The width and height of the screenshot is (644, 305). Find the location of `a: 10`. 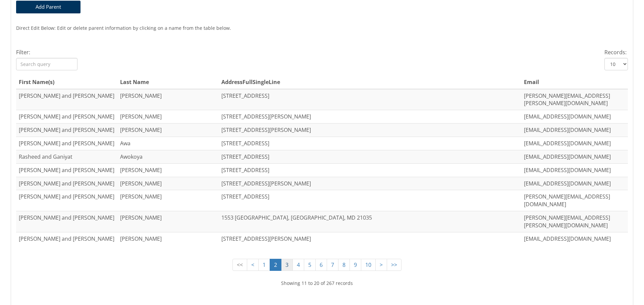

a: 10 is located at coordinates (368, 265).